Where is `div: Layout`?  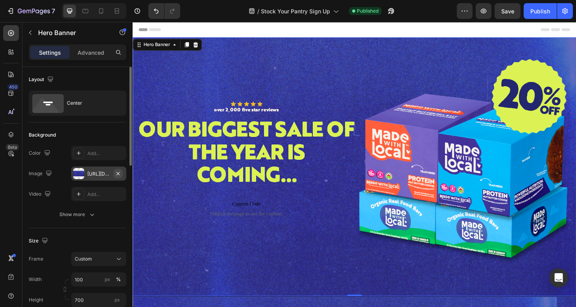 div: Layout is located at coordinates (42, 79).